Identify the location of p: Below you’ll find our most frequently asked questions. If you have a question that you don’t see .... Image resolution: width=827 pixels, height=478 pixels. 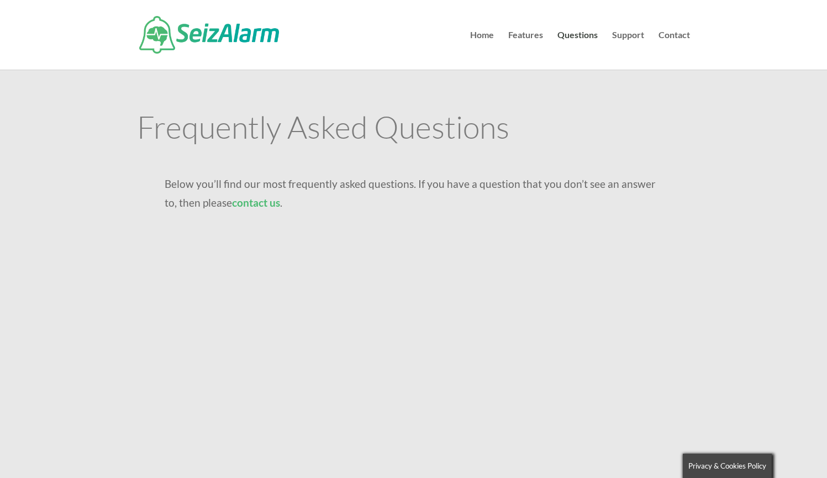
(413, 193).